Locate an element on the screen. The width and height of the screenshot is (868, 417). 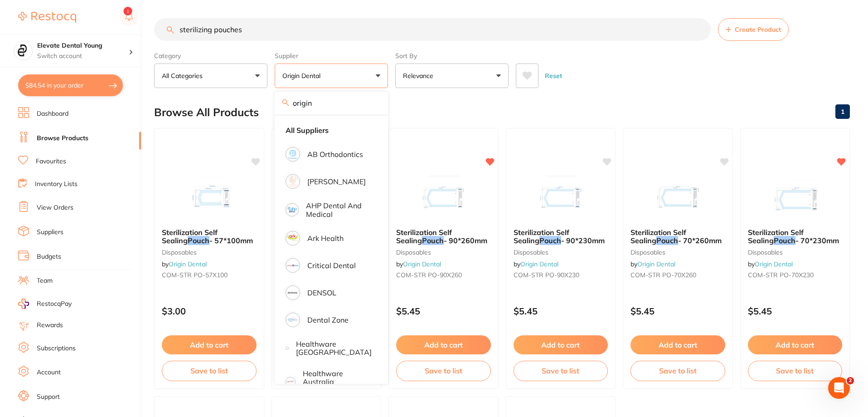
span: - 90*260mm is located at coordinates (465, 240).